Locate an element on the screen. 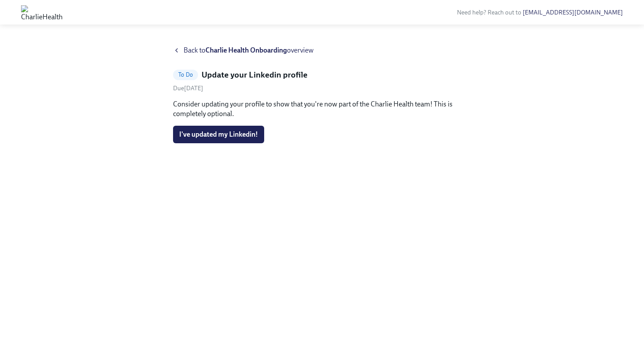 The image size is (644, 364). button: I've updated my Linkedin! is located at coordinates (219, 135).